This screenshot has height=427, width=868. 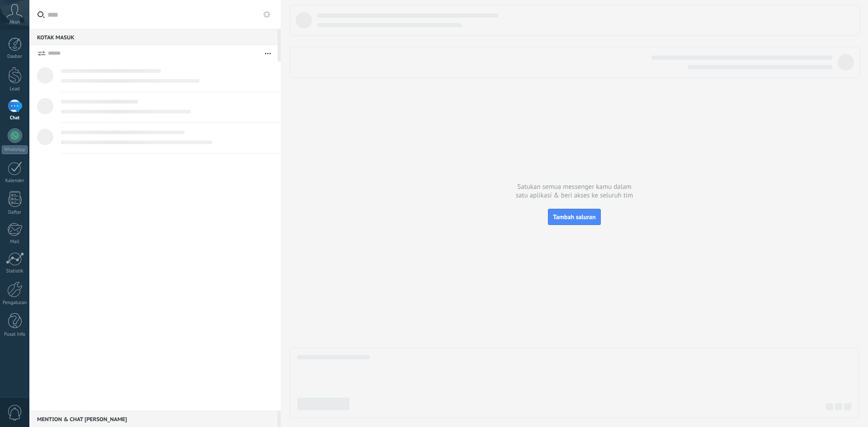 What do you see at coordinates (15, 57) in the screenshot?
I see `div: Dasbor` at bounding box center [15, 57].